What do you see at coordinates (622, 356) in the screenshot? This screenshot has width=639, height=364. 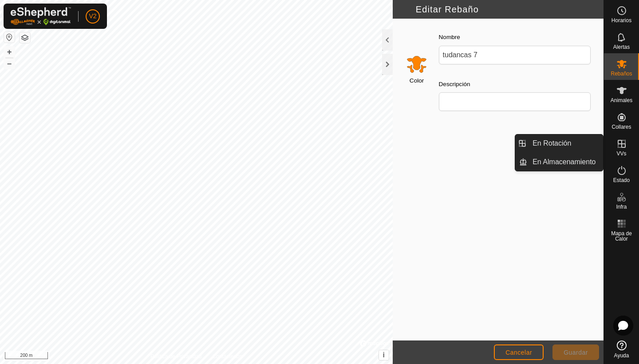 I see `span: Ayuda` at bounding box center [622, 356].